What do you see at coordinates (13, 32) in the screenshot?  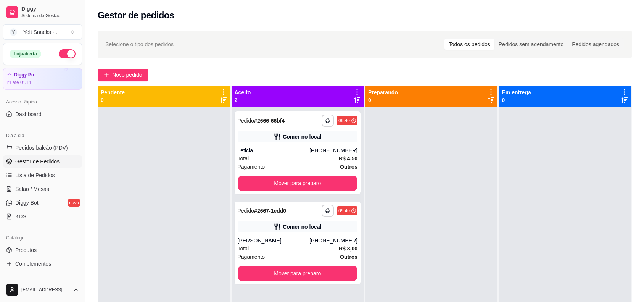 I see `span: Y` at bounding box center [13, 32].